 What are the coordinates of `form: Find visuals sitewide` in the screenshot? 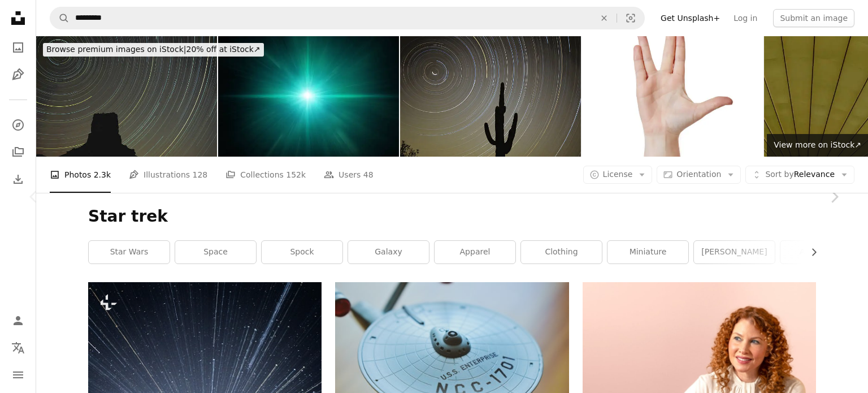 It's located at (347, 18).